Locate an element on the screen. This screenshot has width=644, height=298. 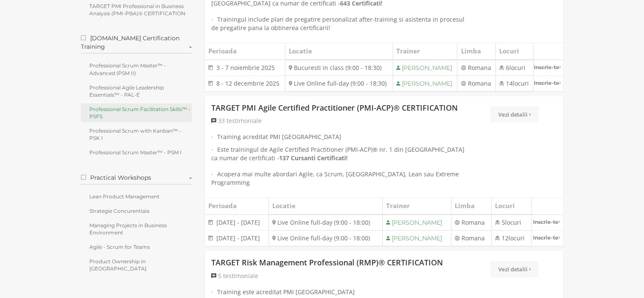
a: Managing Projects in Business Environment is located at coordinates (136, 229).